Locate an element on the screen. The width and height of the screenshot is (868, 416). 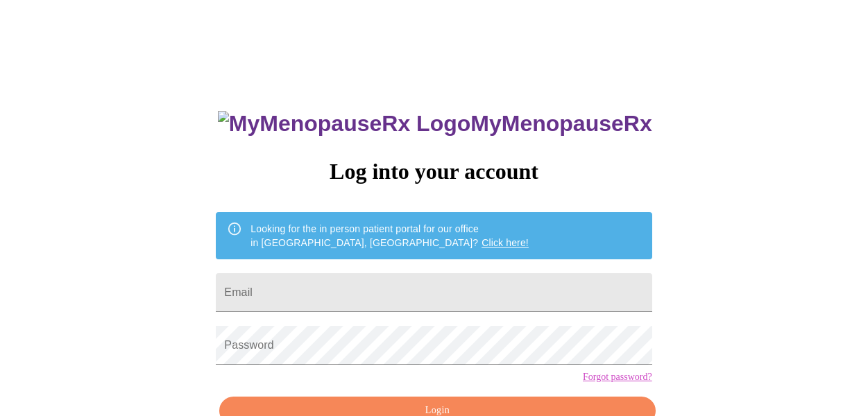
img: MyMenopauseRx Logo is located at coordinates (344, 123).